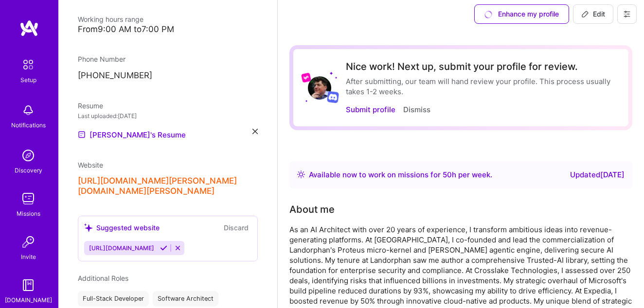  Describe the element at coordinates (333, 96) in the screenshot. I see `img: Discord logo` at that location.